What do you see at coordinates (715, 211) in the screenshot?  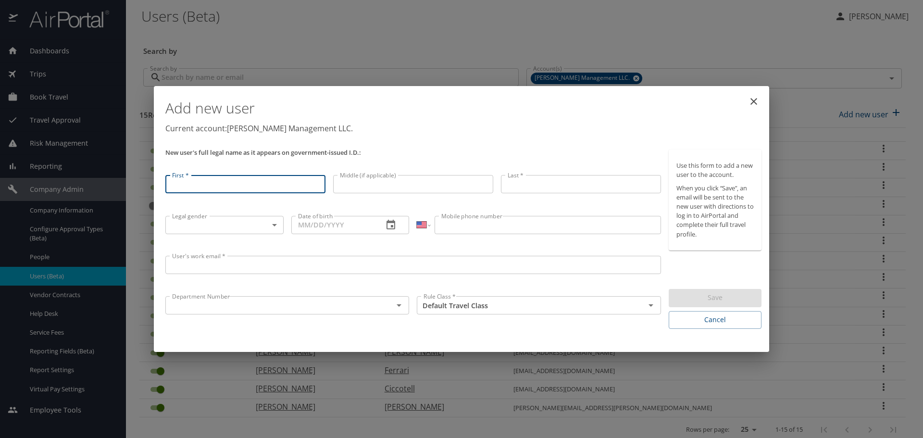 I see `p: When you click “Save”, an email will be sent to the new user with directions to log in to AirPort...` at bounding box center [715, 211].